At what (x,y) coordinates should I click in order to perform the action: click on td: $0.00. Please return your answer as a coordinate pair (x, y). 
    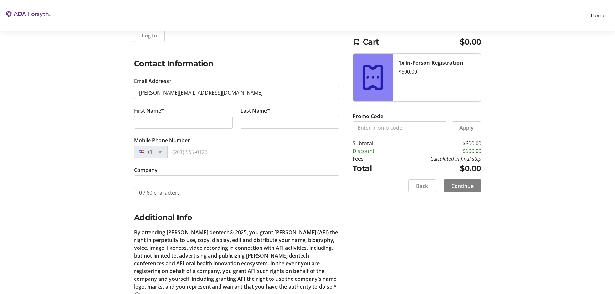
    Looking at the image, I should click on (436, 168).